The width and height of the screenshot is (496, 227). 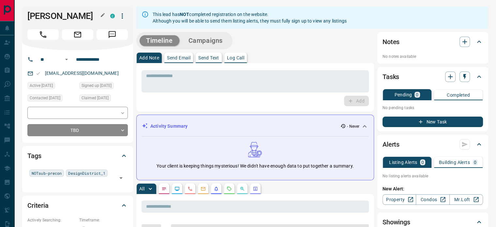 I want to click on div: Activity Summary- Never, so click(x=255, y=126).